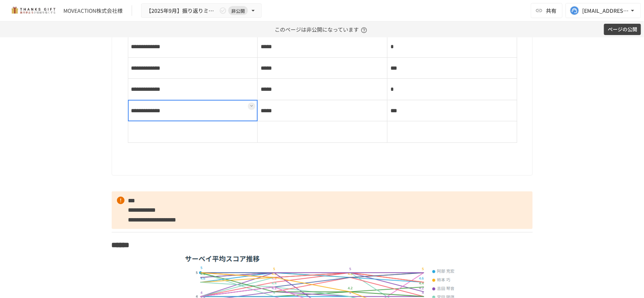 This screenshot has height=298, width=644. What do you see at coordinates (622, 29) in the screenshot?
I see `button: ページの公開` at bounding box center [622, 29].